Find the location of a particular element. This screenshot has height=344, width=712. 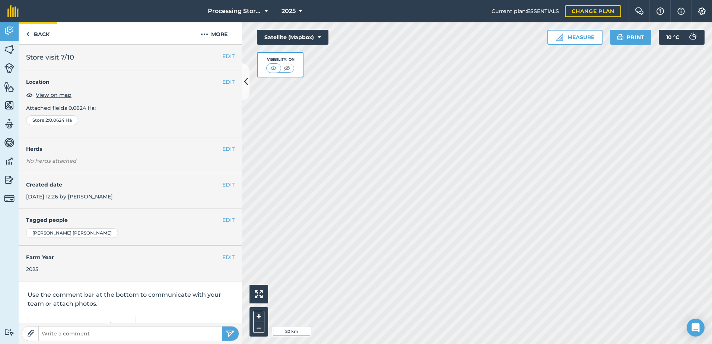

p: Use the comment bar at the bottom to communicate with your team or attach photos. is located at coordinates (130, 300).